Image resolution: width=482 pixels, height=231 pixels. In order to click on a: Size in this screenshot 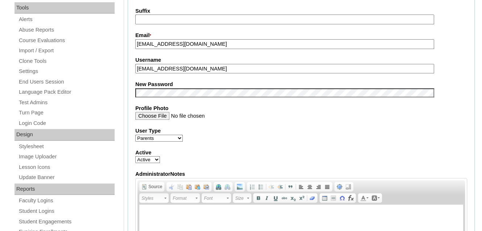, I will do `click(242, 198)`.